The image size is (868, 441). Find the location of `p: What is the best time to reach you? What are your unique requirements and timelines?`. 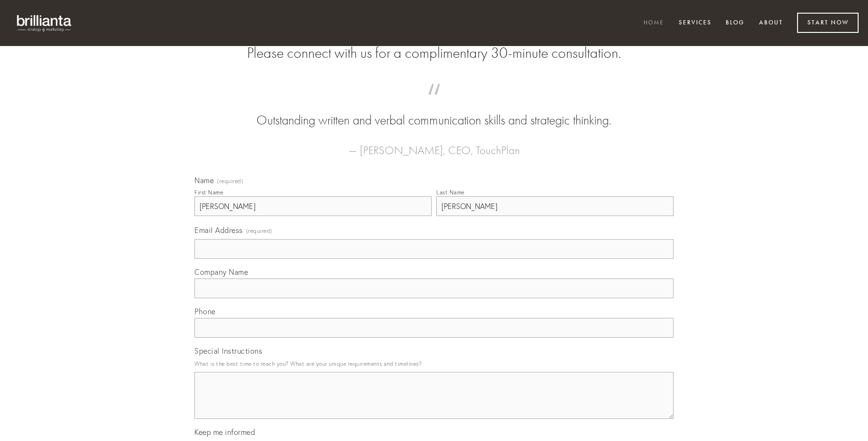

p: What is the best time to reach you? What are your unique requirements and timelines? is located at coordinates (434, 364).